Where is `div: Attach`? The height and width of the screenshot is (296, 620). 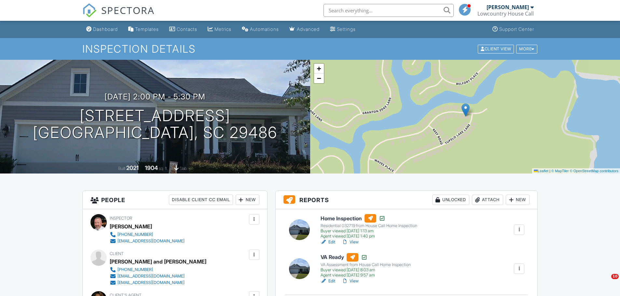
div: Attach is located at coordinates (487, 200).